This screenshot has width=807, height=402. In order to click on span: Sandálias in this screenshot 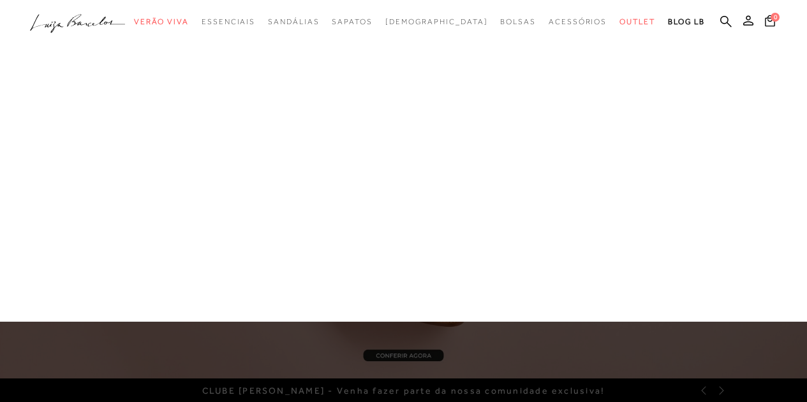, I will do `click(293, 22)`.